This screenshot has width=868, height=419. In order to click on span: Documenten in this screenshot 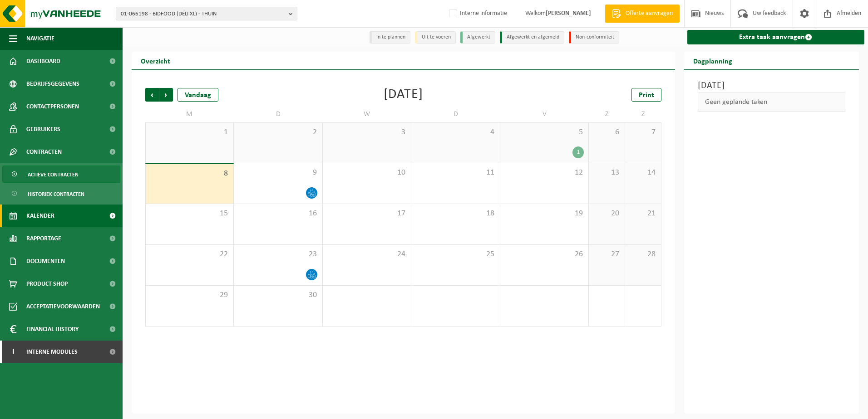, I will do `click(45, 261)`.